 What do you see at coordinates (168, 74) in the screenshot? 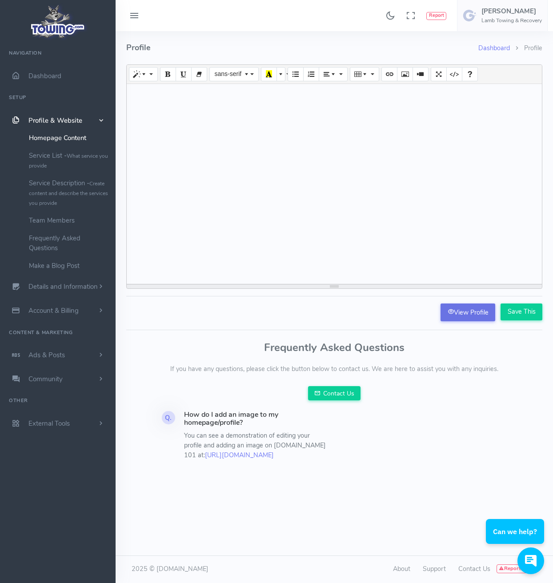
I see `button: Bold (⌘+B)` at bounding box center [168, 74].